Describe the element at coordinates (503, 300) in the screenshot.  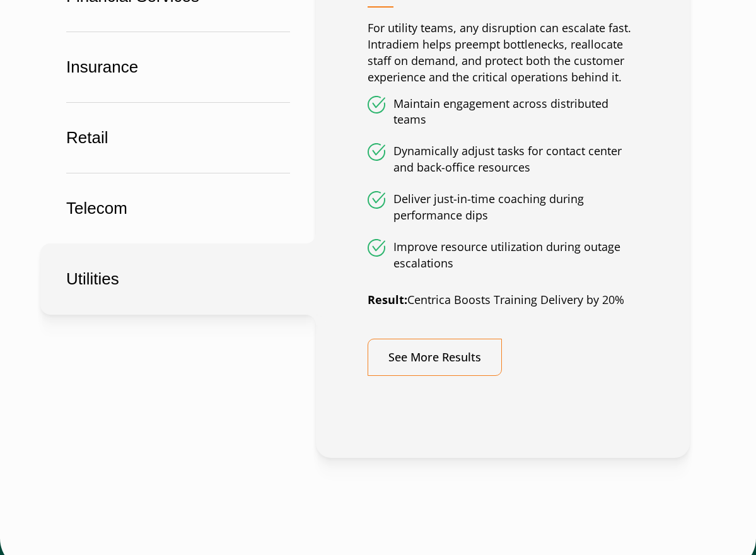
I see `p: Centrica Boosts Training Delivery by 20%` at that location.